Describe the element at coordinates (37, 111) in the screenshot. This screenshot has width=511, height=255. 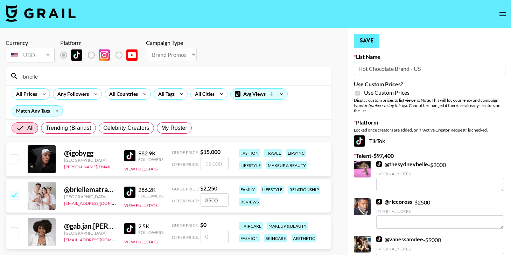
I see `div: Match Any Tags` at that location.